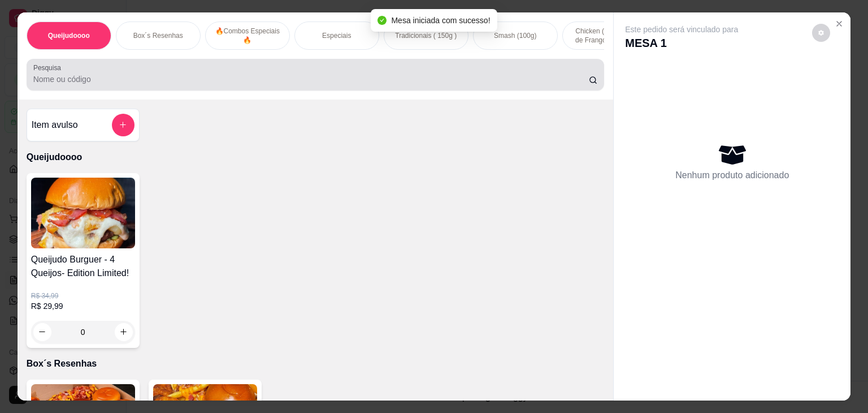 The height and width of the screenshot is (413, 868). Describe the element at coordinates (311, 79) in the screenshot. I see `input: Pesquisa` at that location.